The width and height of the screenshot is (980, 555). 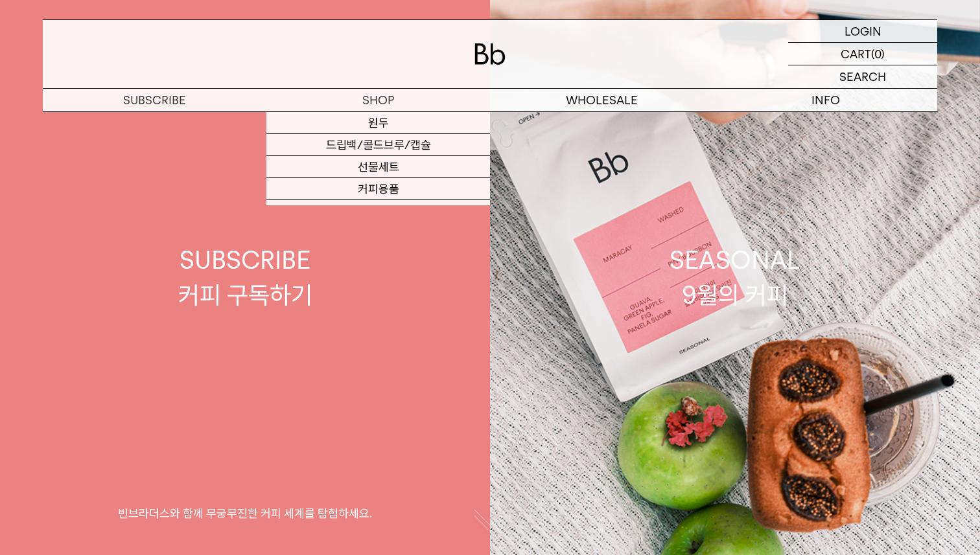 What do you see at coordinates (378, 167) in the screenshot?
I see `a: 선물세트` at bounding box center [378, 167].